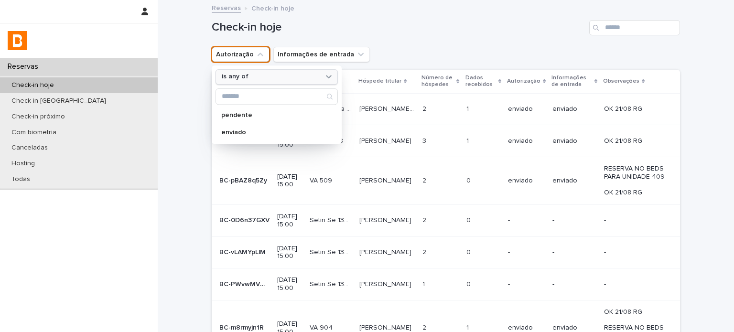 This screenshot has height=332, width=734. What do you see at coordinates (30, 148) in the screenshot?
I see `p: Canceladas` at bounding box center [30, 148].